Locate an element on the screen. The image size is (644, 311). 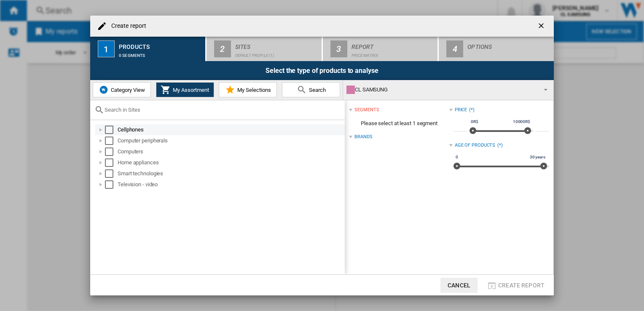
button: getI18NText('BUTTONS.CLOSE_DIALOG') is located at coordinates (542, 26).